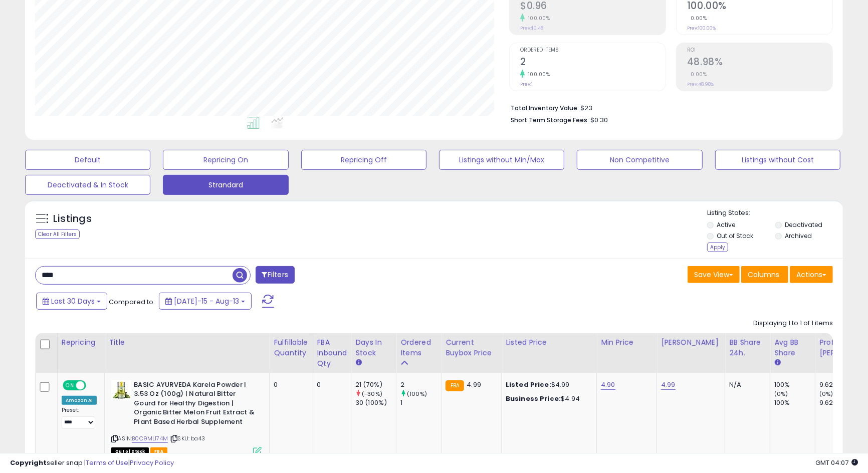 The height and width of the screenshot is (473, 868). What do you see at coordinates (70, 385) in the screenshot?
I see `span: ON` at bounding box center [70, 385].